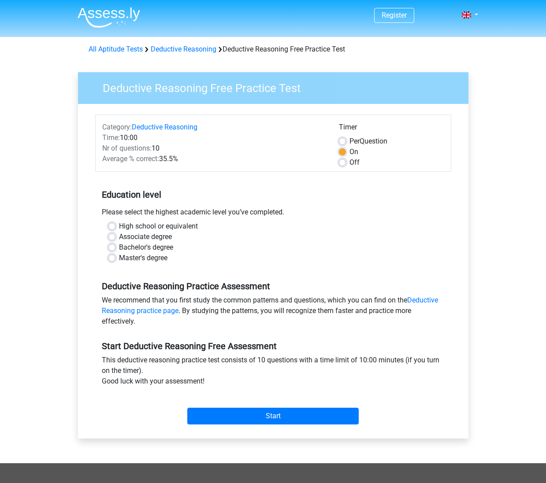 This screenshot has height=483, width=546. What do you see at coordinates (354, 163) in the screenshot?
I see `label: Off` at bounding box center [354, 163].